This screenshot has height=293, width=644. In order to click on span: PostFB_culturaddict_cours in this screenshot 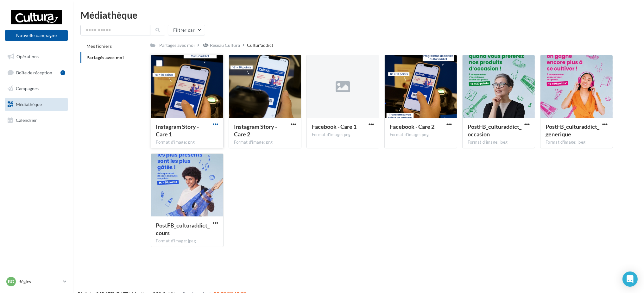, I will do `click(183, 229)`.